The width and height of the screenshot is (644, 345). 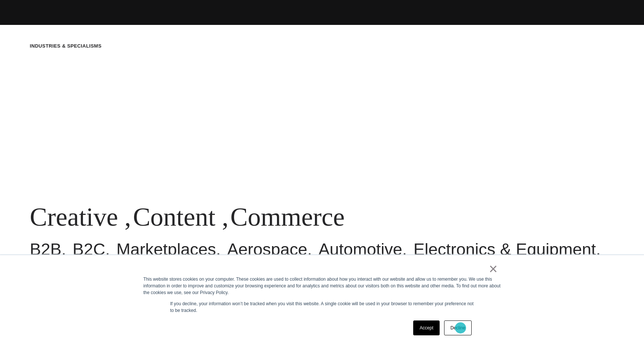 I want to click on a: Automotive, so click(x=360, y=249).